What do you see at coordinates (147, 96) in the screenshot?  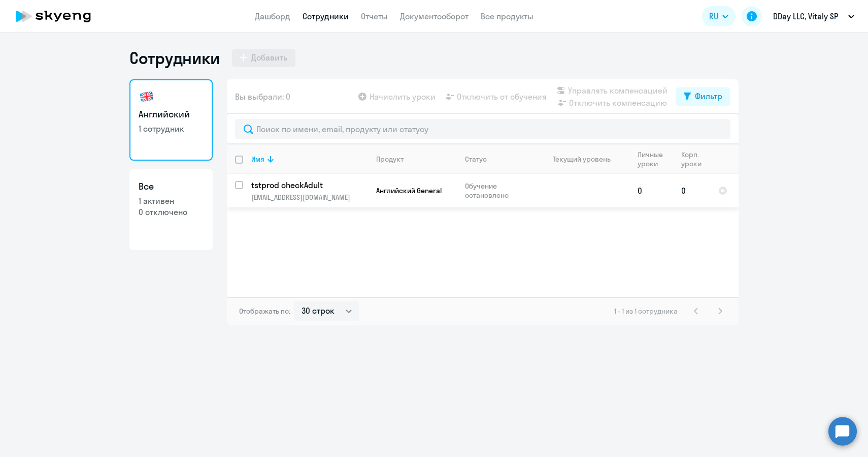 I see `img: english` at bounding box center [147, 96].